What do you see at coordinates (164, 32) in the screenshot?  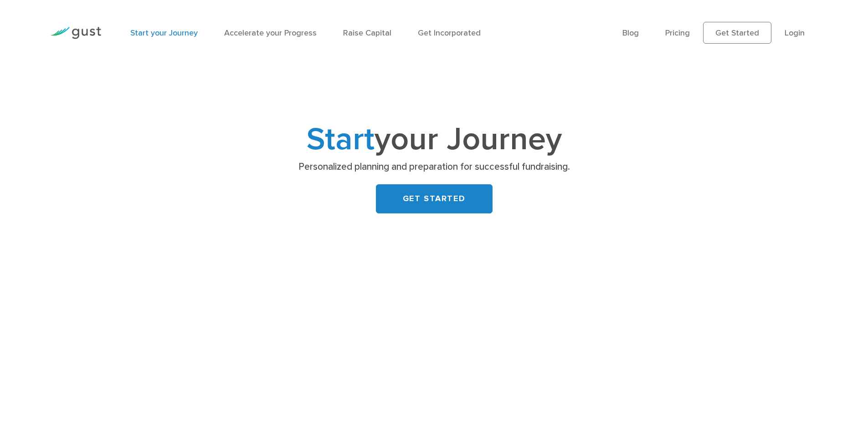 I see `a: Start your Journey` at bounding box center [164, 32].